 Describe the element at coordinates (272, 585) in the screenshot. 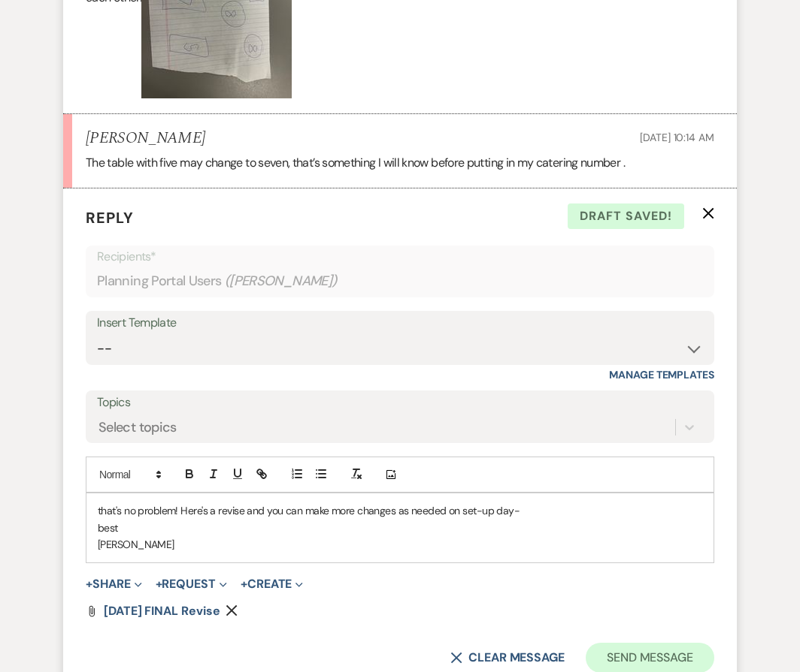

I see `button: Create` at that location.